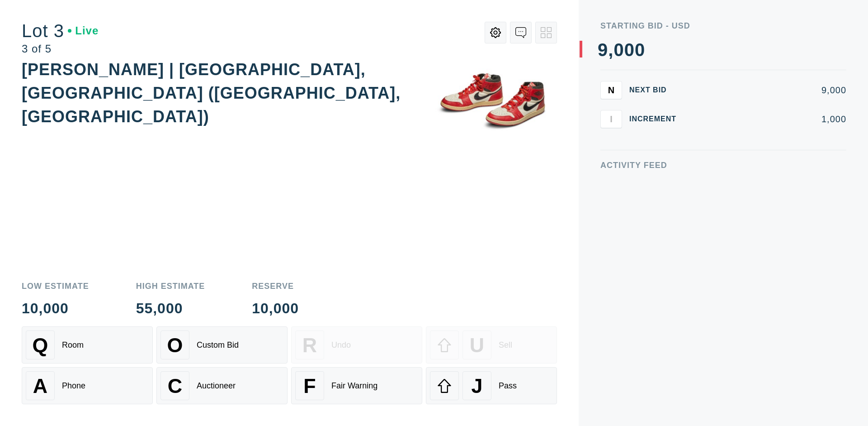 This screenshot has height=426, width=868. I want to click on button: APhone, so click(87, 386).